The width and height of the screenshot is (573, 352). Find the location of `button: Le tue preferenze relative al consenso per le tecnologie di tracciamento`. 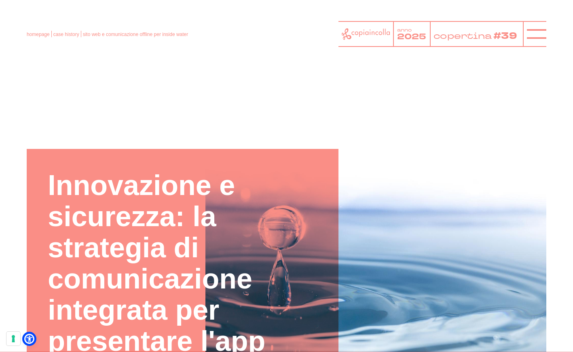

button: Le tue preferenze relative al consenso per le tecnologie di tracciamento is located at coordinates (13, 338).